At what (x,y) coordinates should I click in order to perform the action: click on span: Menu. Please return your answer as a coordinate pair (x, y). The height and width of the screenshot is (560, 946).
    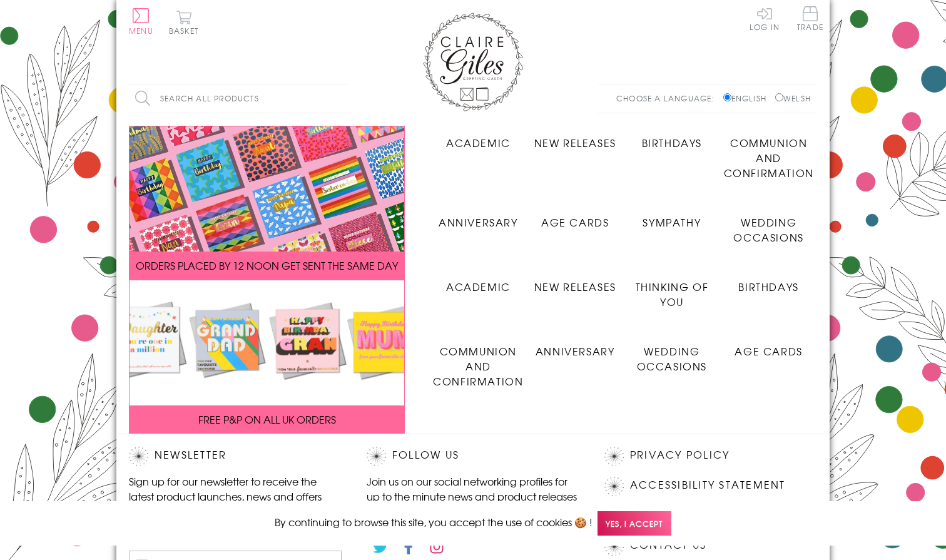
    Looking at the image, I should click on (141, 31).